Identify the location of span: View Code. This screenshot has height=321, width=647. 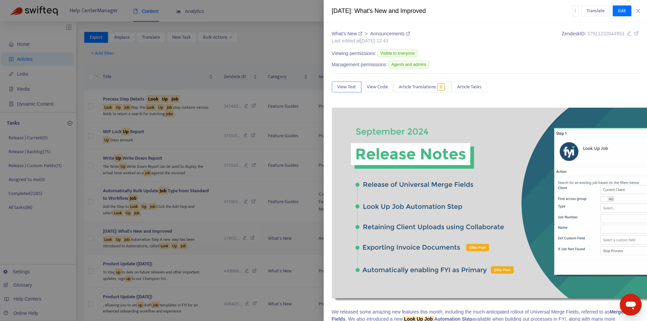
(378, 87).